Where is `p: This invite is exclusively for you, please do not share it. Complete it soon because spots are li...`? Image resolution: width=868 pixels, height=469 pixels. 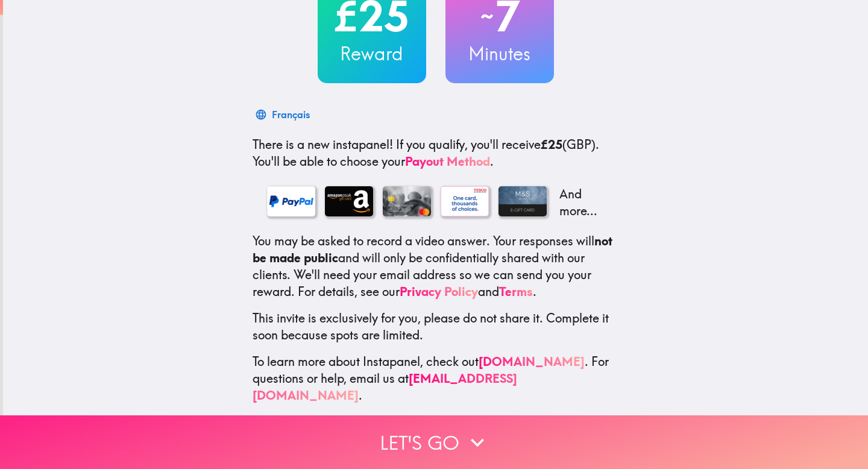 p: This invite is exclusively for you, please do not share it. Complete it soon because spots are li... is located at coordinates (436, 327).